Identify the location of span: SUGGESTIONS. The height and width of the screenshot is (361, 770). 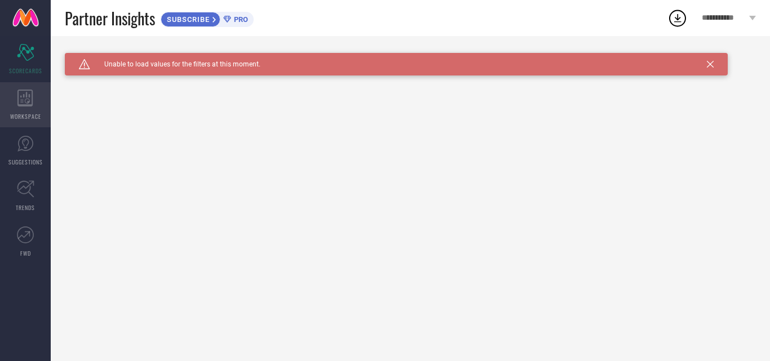
(25, 162).